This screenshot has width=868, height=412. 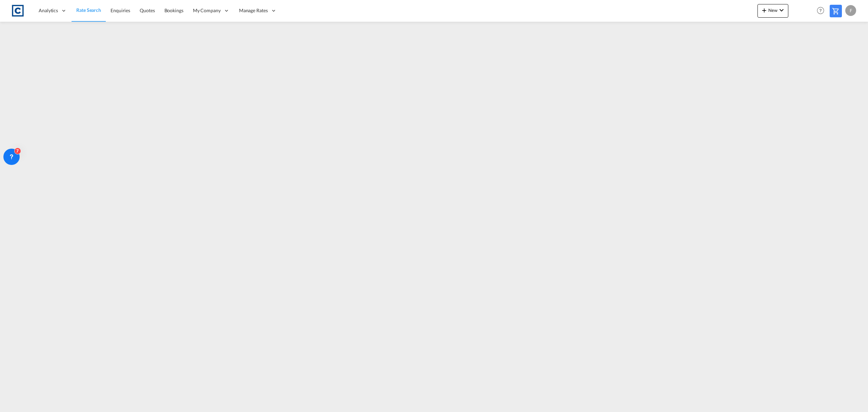 What do you see at coordinates (253, 11) in the screenshot?
I see `span: Manage Rates` at bounding box center [253, 11].